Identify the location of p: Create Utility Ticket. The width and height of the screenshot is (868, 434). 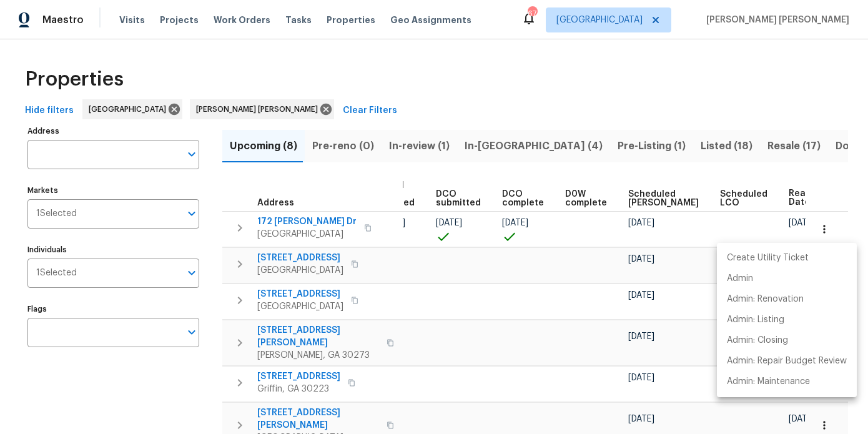
(768, 258).